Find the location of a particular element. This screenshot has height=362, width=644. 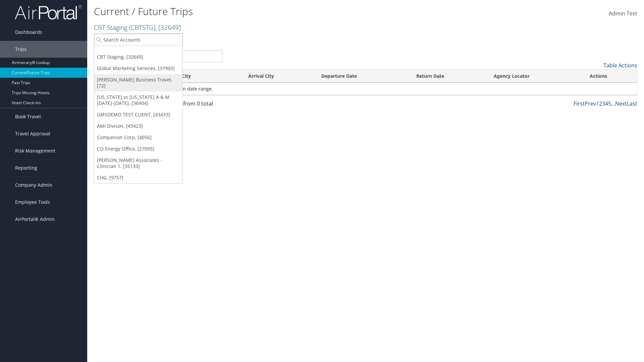

p: Filter: is located at coordinates (275, 39).